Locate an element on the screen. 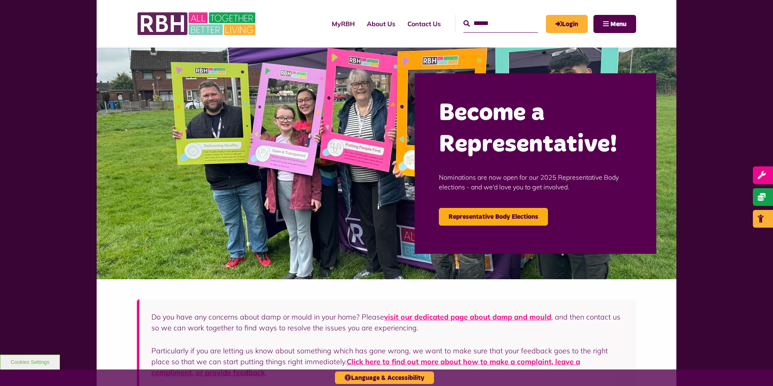 The height and width of the screenshot is (386, 773). img: Image (22) is located at coordinates (386, 163).